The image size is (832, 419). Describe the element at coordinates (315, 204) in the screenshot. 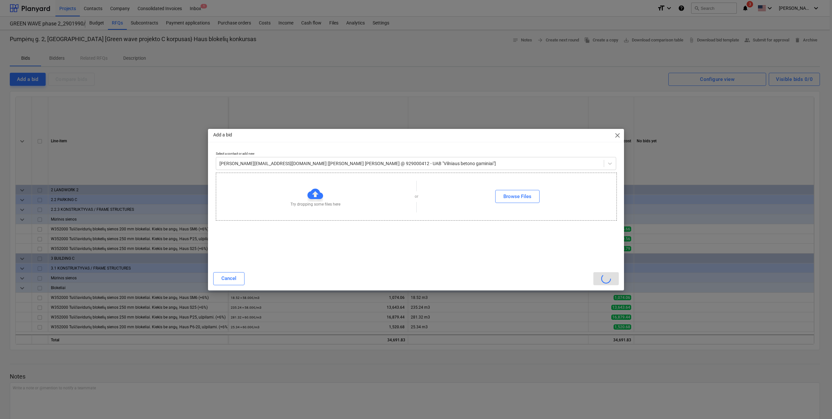

I see `p: Try dropping some files here` at that location.